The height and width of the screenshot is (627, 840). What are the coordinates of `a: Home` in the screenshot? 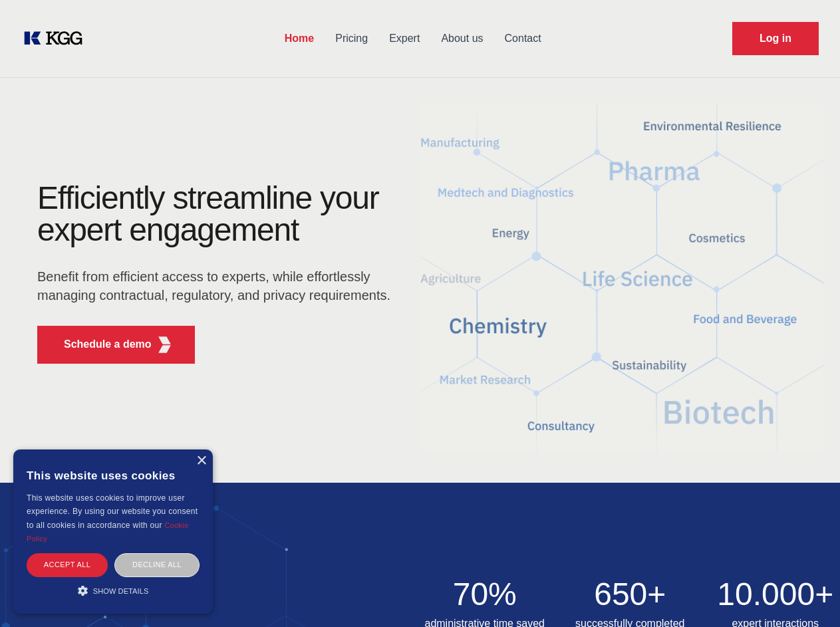 It's located at (299, 39).